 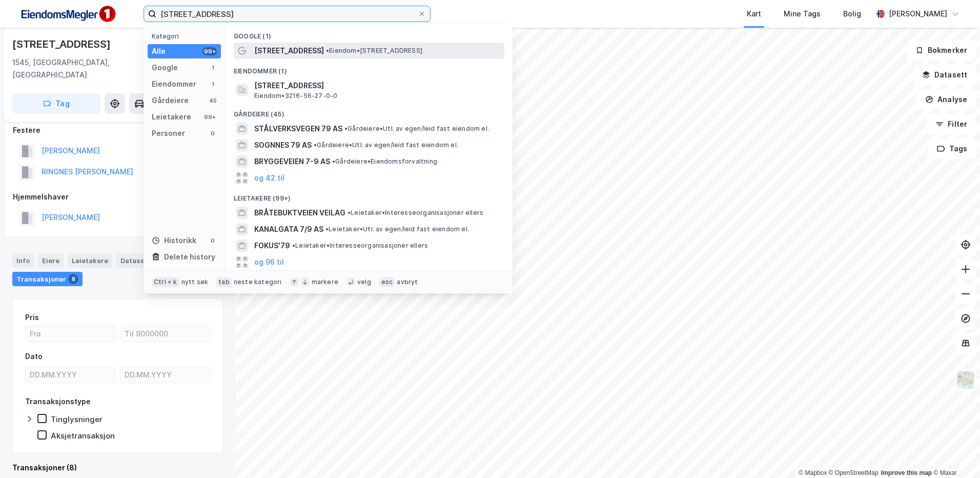 I want to click on div: Mine Tags, so click(x=802, y=14).